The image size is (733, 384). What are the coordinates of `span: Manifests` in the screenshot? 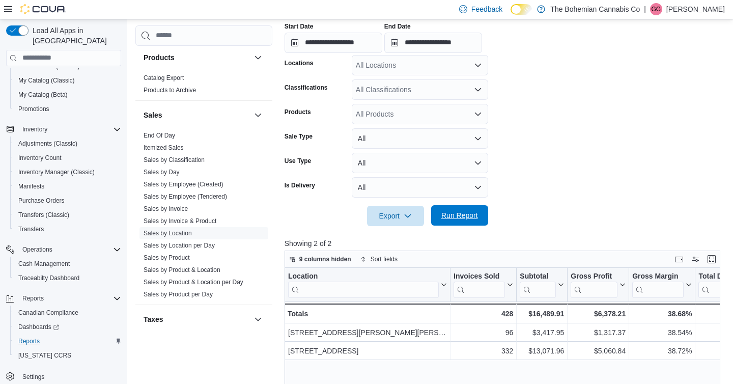 It's located at (31, 186).